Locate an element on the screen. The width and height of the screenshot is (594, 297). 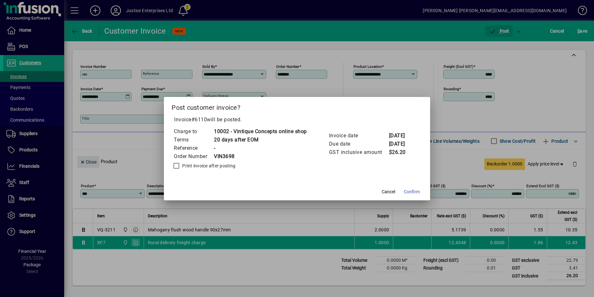
p: Invoice will be posted . is located at coordinates (297, 120).